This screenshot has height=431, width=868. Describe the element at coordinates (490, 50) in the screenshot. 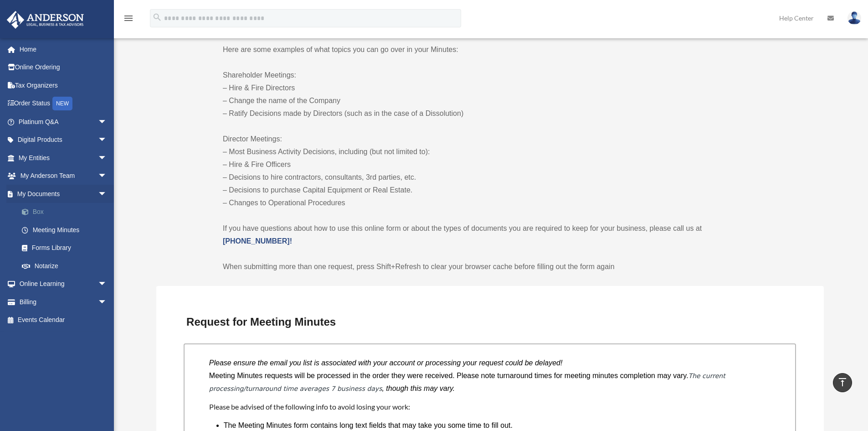

I see `p: Here are some examples of what topics you can go over in your Minutes:` at that location.